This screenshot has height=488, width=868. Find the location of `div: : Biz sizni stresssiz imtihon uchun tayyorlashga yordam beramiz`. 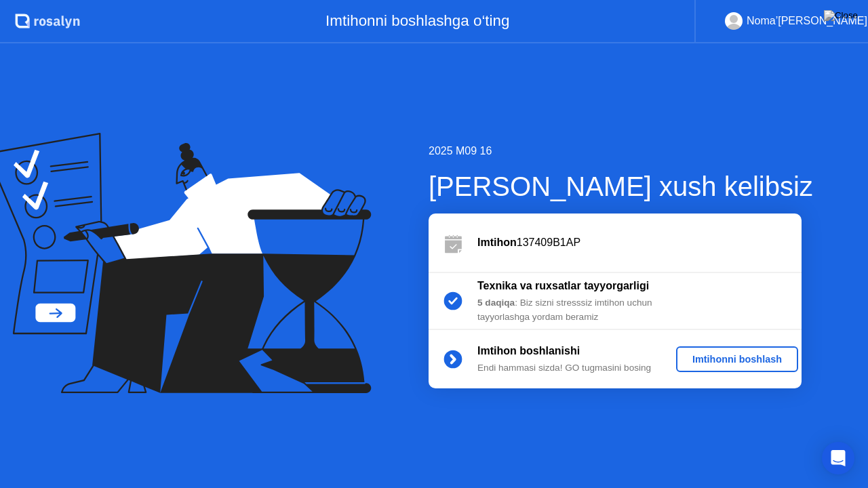

div: : Biz sizni stresssiz imtihon uchun tayyorlashga yordam beramiz is located at coordinates (575, 309).